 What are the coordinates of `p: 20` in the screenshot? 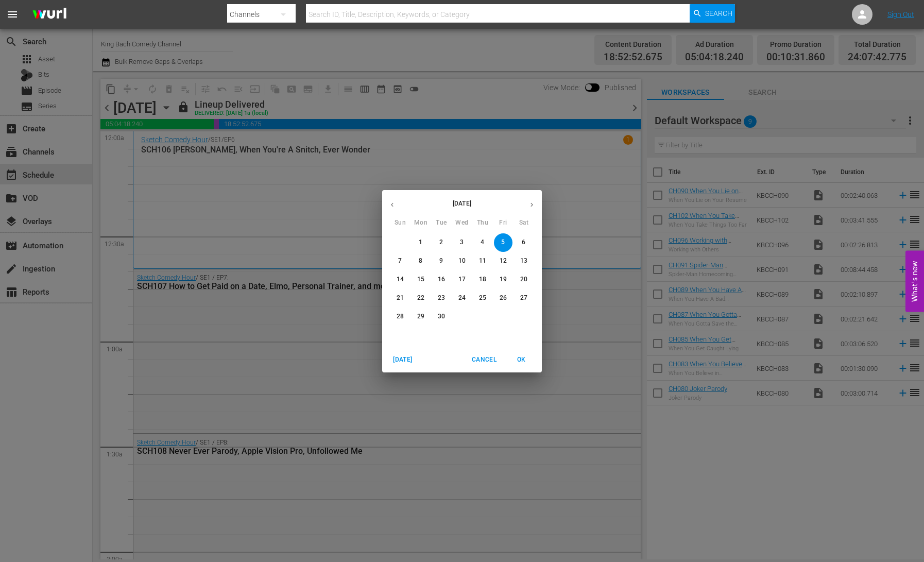 It's located at (524, 280).